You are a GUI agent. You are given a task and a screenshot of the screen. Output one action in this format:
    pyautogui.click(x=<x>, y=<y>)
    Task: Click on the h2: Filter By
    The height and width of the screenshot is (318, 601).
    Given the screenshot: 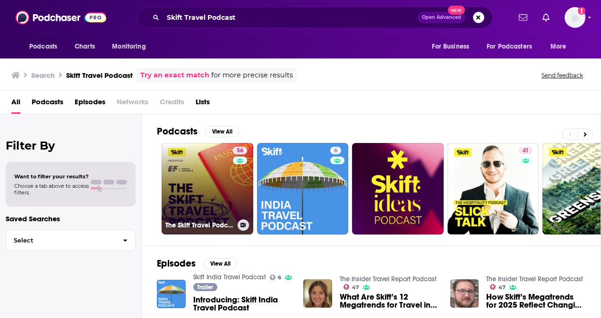 What is the action you would take?
    pyautogui.click(x=70, y=146)
    